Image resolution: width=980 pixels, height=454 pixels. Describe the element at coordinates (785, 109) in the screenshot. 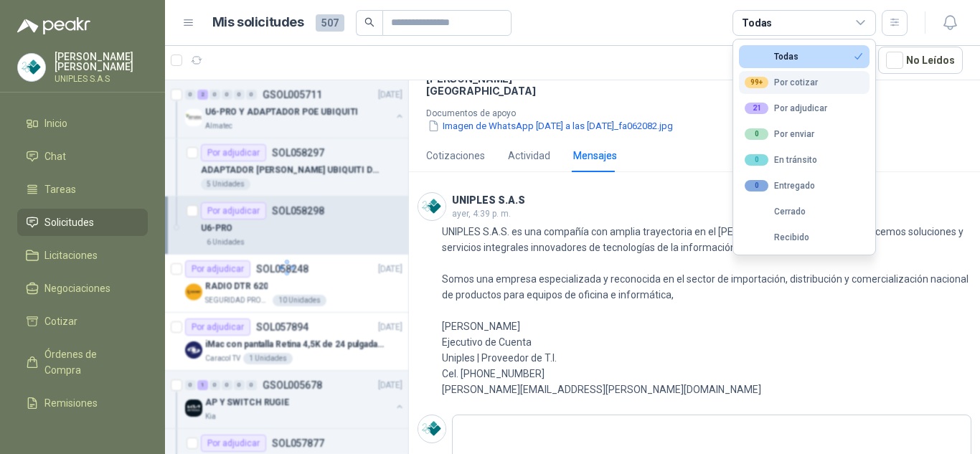

I see `div: Por adjudicar` at that location.